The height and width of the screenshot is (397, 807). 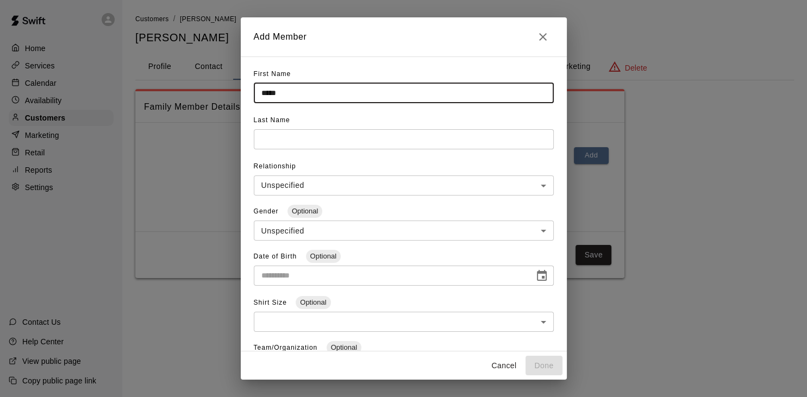 I want to click on span: First Name, so click(x=272, y=74).